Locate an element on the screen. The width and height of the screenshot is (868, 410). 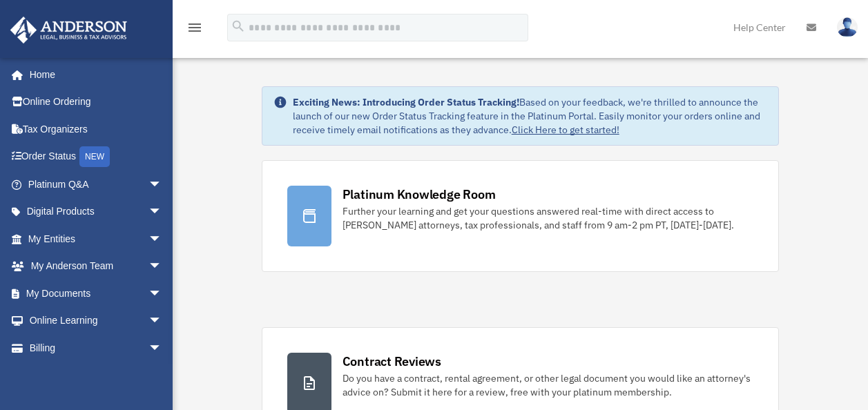
a: Online Learningarrow_drop_down is located at coordinates (96, 321).